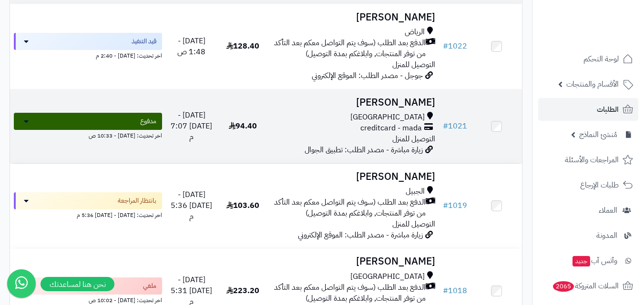 This screenshot has width=644, height=305. I want to click on span: 128.40, so click(243, 46).